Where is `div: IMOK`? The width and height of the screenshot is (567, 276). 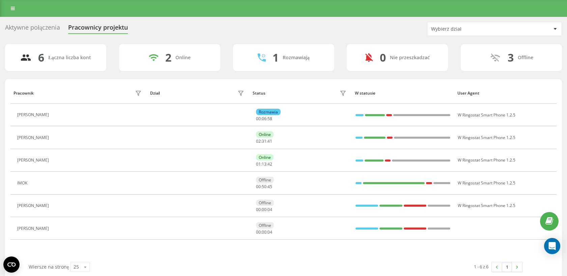
div: IMOK is located at coordinates (23, 183).